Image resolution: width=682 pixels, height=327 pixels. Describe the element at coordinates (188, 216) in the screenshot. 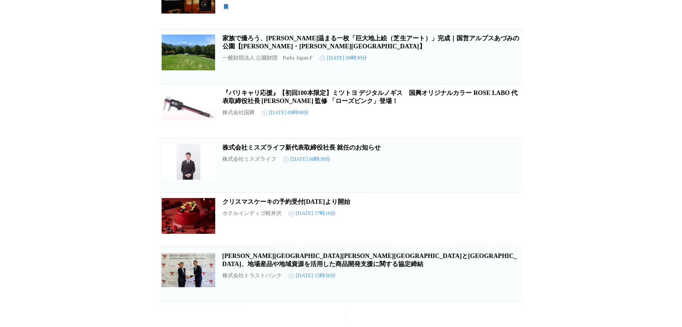

I see `img: クリスマスケーキの予約受付10月1日より開始` at that location.